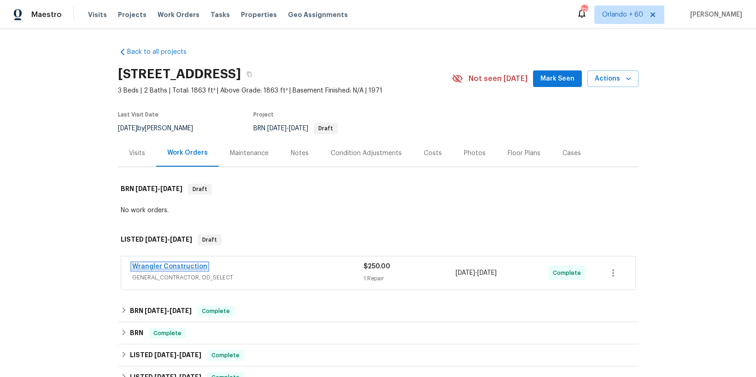 This screenshot has width=756, height=377. Describe the element at coordinates (249, 74) in the screenshot. I see `button: Copy Address` at that location.